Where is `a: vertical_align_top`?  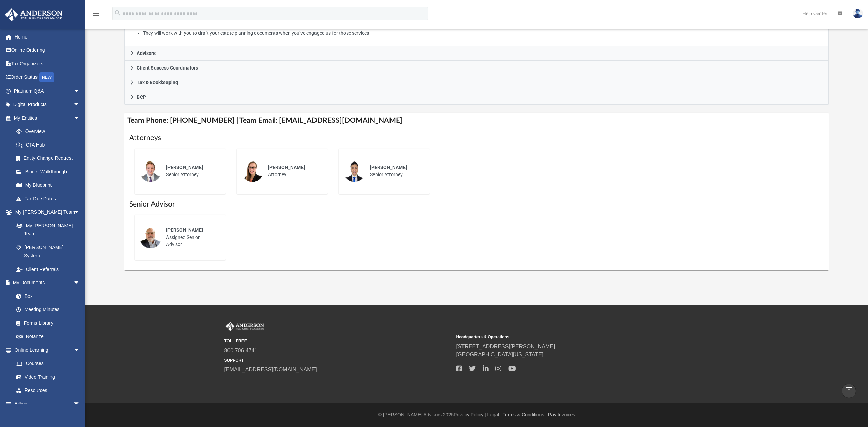
a: vertical_align_top is located at coordinates (849, 391).